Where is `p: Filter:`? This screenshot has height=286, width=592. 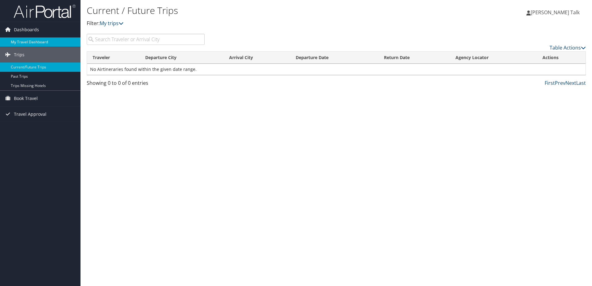
p: Filter: is located at coordinates (253, 24).